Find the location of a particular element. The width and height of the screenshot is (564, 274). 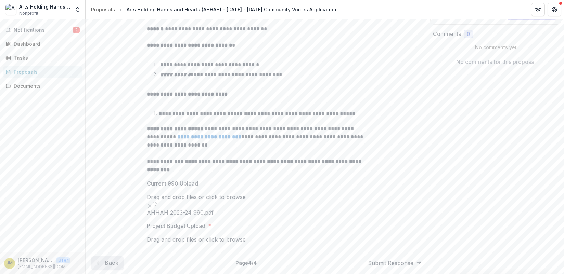

div: Tasks is located at coordinates (45, 58).